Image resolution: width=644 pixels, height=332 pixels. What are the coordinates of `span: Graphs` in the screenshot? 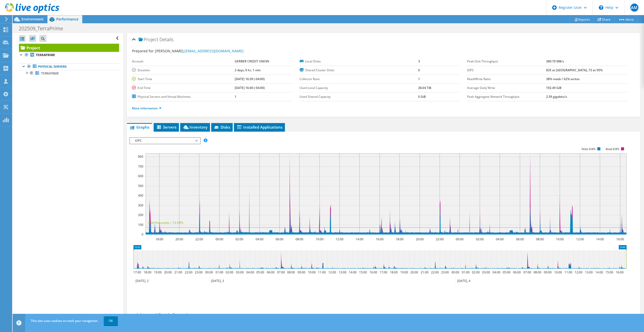 It's located at (139, 127).